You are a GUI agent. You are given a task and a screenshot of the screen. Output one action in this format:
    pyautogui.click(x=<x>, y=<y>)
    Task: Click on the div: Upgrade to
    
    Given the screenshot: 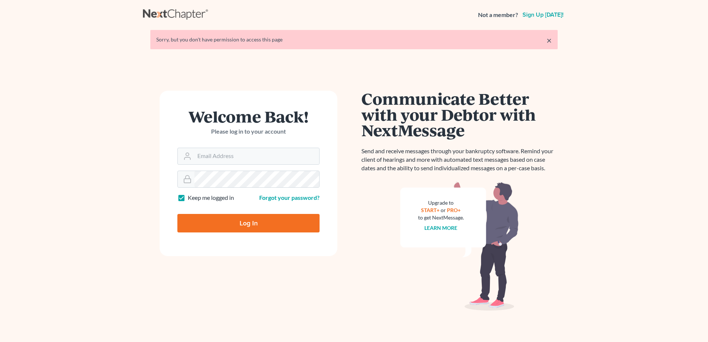 What is the action you would take?
    pyautogui.click(x=441, y=203)
    